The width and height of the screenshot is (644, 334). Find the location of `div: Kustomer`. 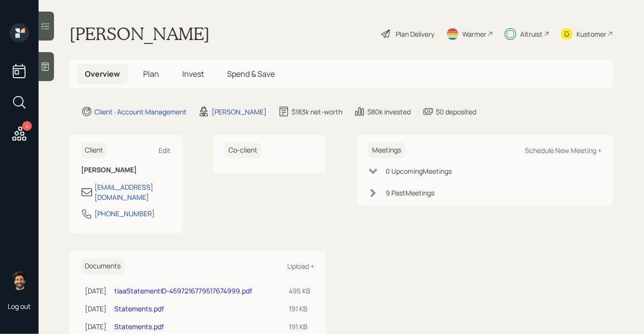

div: Kustomer is located at coordinates (592, 34).